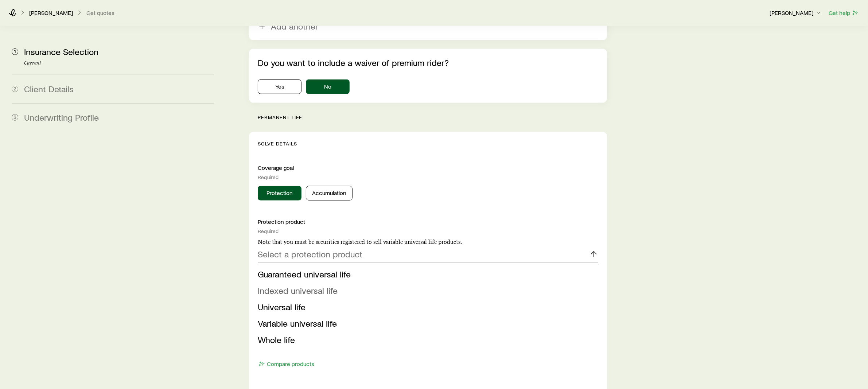 Image resolution: width=868 pixels, height=389 pixels. What do you see at coordinates (304, 274) in the screenshot?
I see `span: Guaranteed universal life` at bounding box center [304, 274].